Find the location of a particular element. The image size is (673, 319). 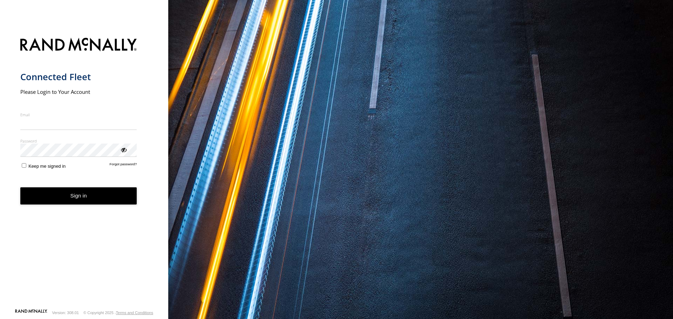

span: Keep me signed in is located at coordinates (47, 166).